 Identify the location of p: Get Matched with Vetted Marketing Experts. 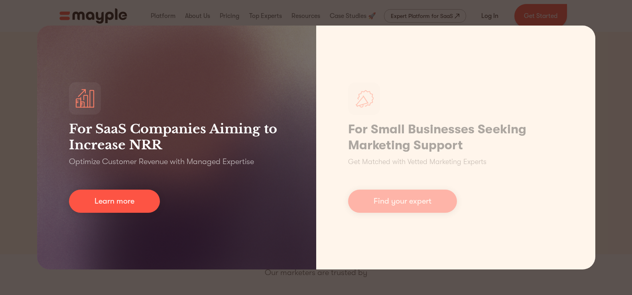
(417, 161).